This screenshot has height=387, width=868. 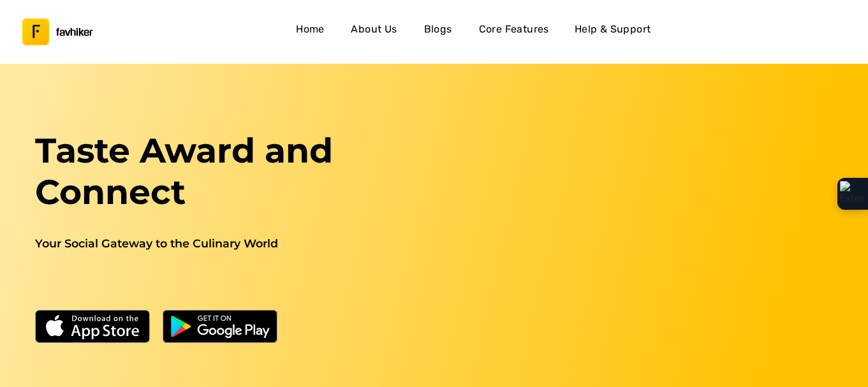 I want to click on h4: Home, so click(x=310, y=30).